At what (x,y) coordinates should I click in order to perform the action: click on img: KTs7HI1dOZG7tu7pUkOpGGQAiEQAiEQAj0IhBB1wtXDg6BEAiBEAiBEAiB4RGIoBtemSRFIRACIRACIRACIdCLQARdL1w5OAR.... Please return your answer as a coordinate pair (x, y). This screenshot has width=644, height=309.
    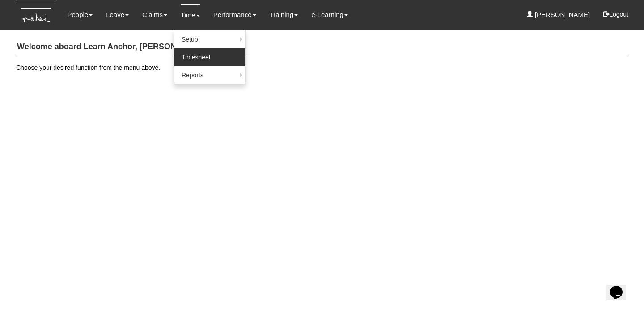
    Looking at the image, I should click on (36, 15).